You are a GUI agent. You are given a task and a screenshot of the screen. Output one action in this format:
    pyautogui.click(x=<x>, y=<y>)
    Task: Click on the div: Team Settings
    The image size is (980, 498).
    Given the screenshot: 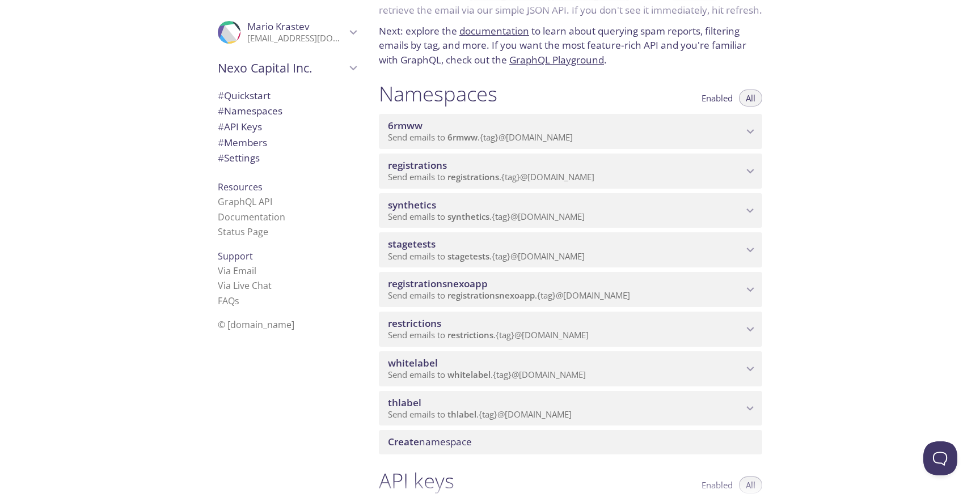 What is the action you would take?
    pyautogui.click(x=287, y=158)
    